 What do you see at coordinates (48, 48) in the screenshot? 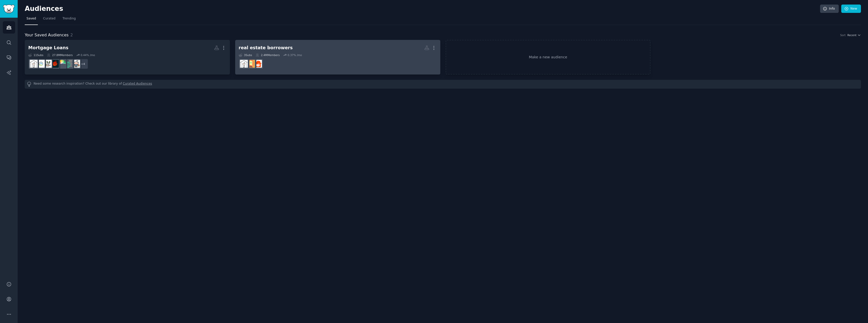
I see `div: Mortgage Loans` at bounding box center [48, 48].